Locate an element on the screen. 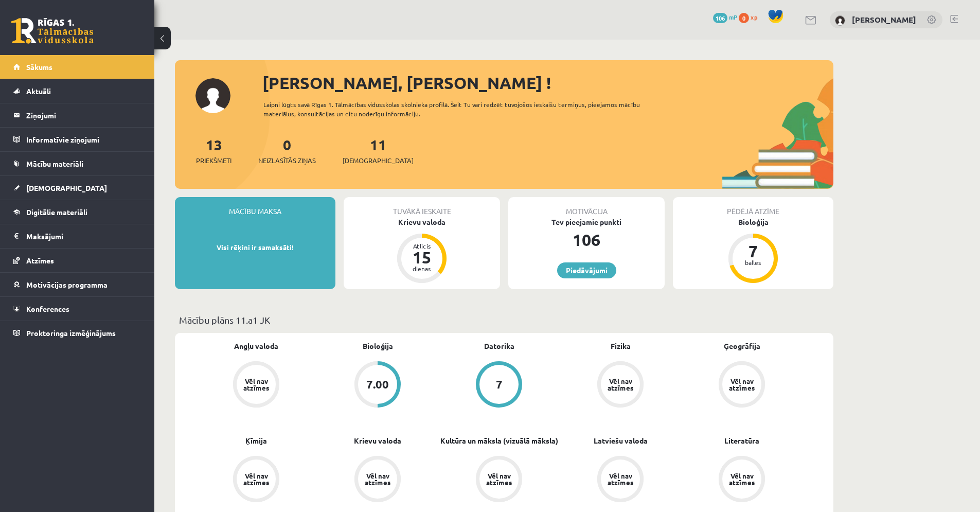  legend: Informatīvie ziņojumi is located at coordinates (84, 140).